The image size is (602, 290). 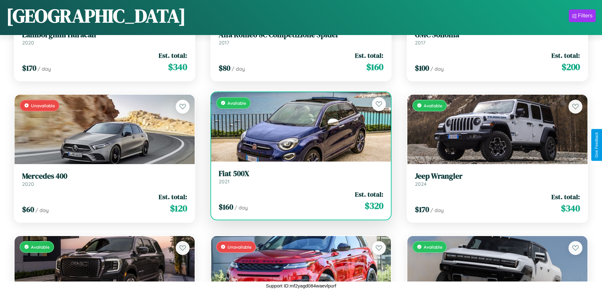 I want to click on h3: Fiat 500X, so click(x=301, y=174).